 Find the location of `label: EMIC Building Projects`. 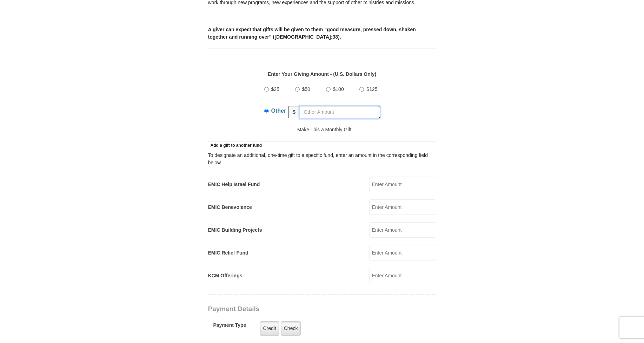

label: EMIC Building Projects is located at coordinates (235, 230).